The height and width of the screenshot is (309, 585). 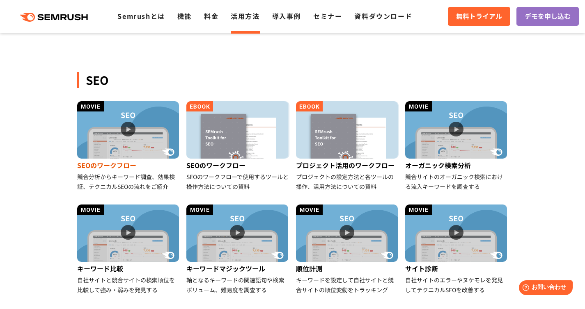 What do you see at coordinates (128, 250) in the screenshot?
I see `a: キーワード比較 自社サイトと競合サイトの検索順位を比較して強み・弱みを発見する` at bounding box center [128, 250].